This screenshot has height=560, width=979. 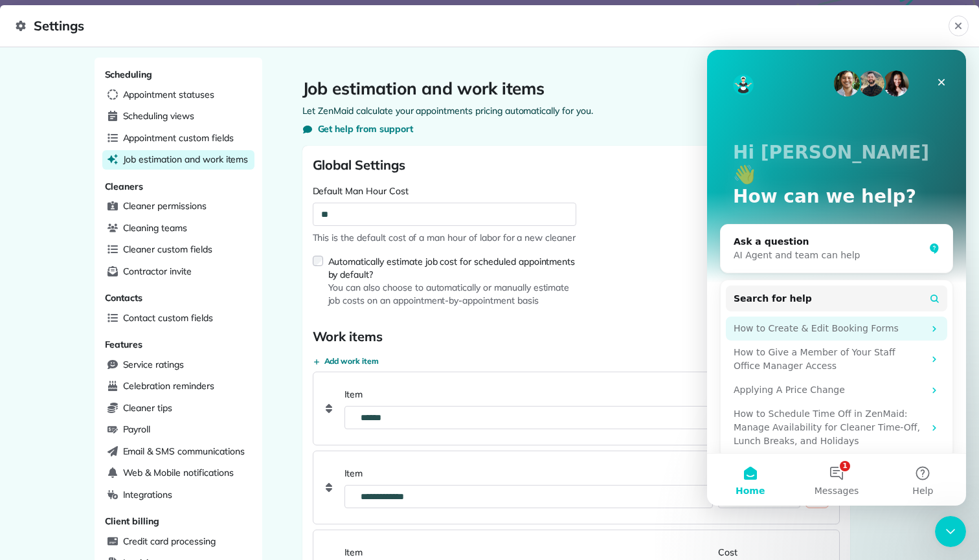 What do you see at coordinates (186, 159) in the screenshot?
I see `span: Job estimation and work items` at bounding box center [186, 159].